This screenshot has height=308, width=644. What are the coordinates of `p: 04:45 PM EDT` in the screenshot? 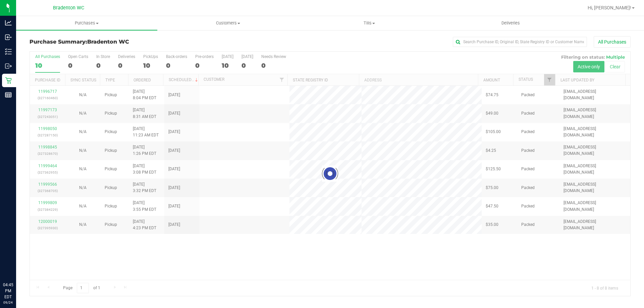 It's located at (8, 291).